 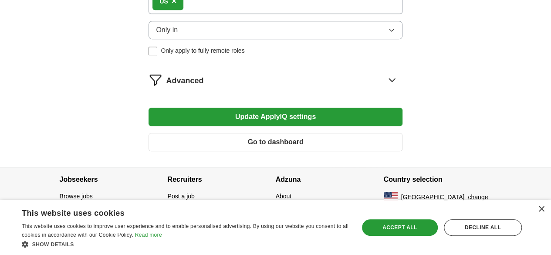 What do you see at coordinates (185, 81) in the screenshot?
I see `span: Advanced` at bounding box center [185, 81].